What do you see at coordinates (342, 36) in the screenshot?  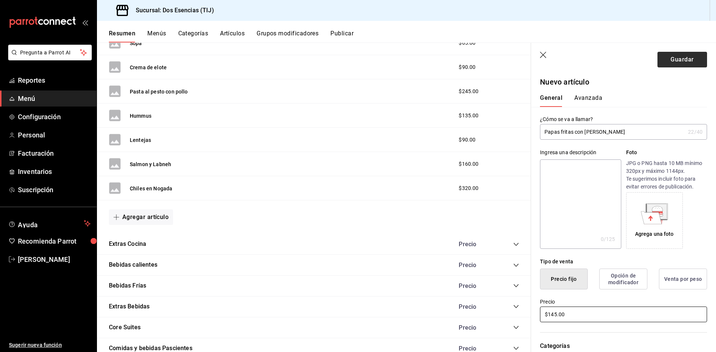 I see `button: Publicar` at bounding box center [342, 36].